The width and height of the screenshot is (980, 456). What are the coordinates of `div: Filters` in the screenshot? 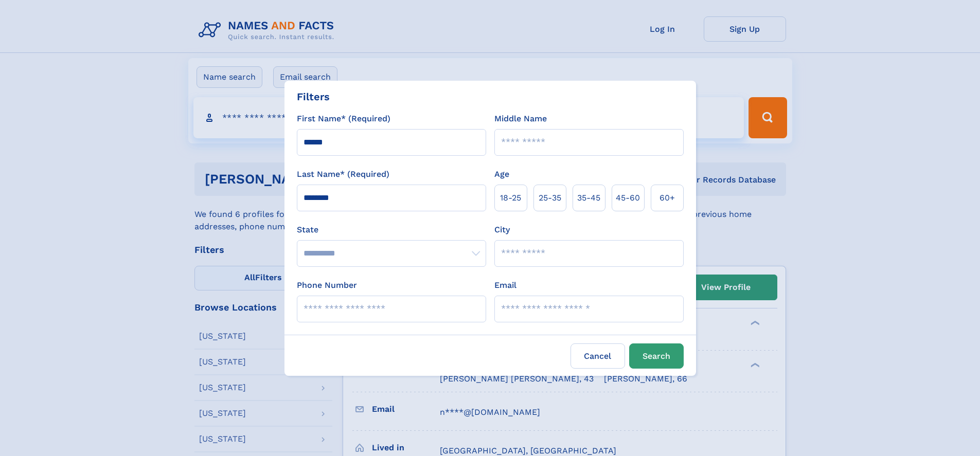 It's located at (313, 97).